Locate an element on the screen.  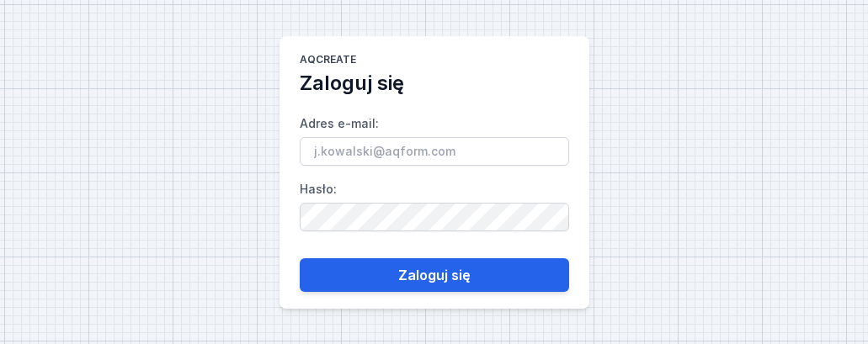
h2: Zaloguj się is located at coordinates (352, 83).